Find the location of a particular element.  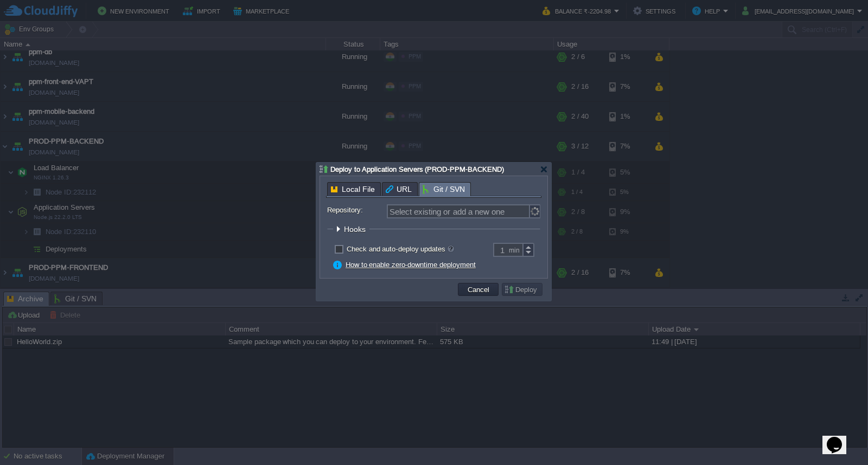

label: Check and auto-deploy updates is located at coordinates (401, 249).